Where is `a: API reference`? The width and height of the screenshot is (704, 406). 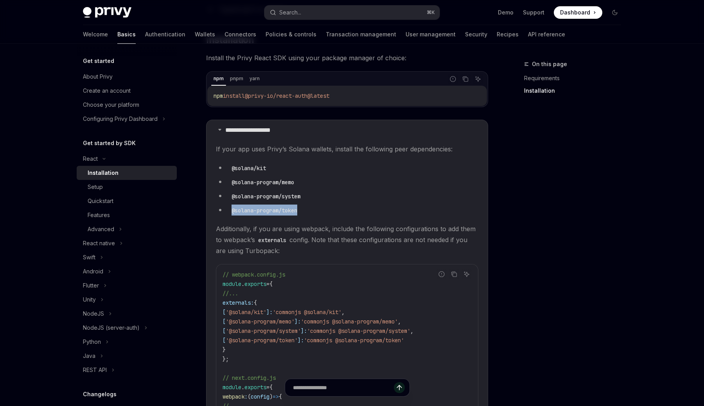 a: API reference is located at coordinates (547, 34).